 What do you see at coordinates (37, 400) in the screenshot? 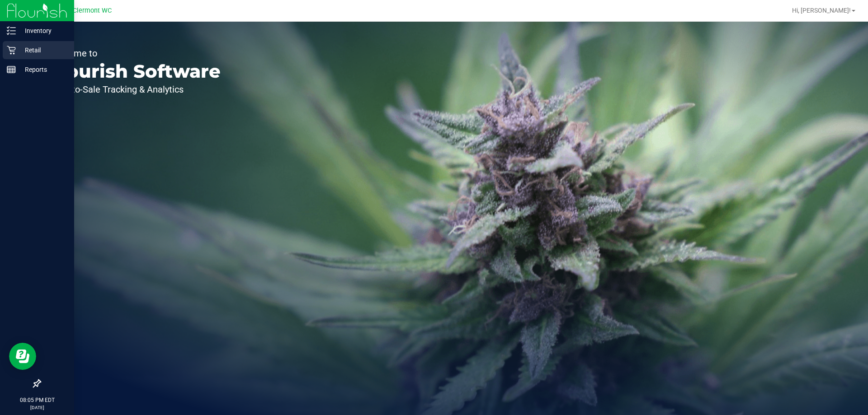
I see `p: 08:05 PM EDT` at bounding box center [37, 400].